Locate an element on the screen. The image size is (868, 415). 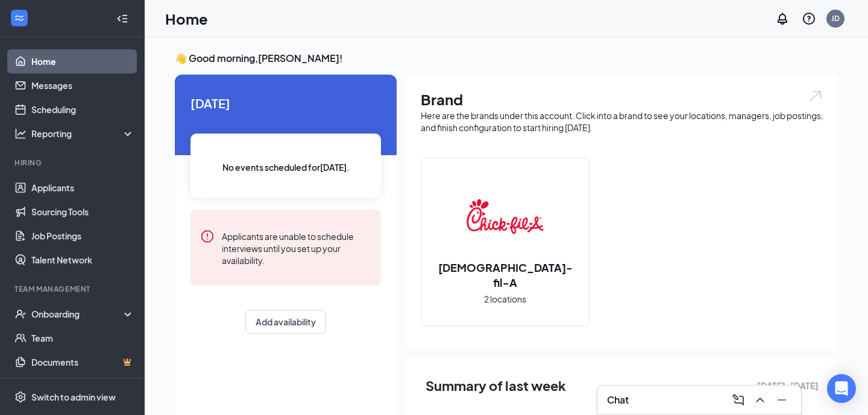
img: Chick-fil-A is located at coordinates (505, 217).